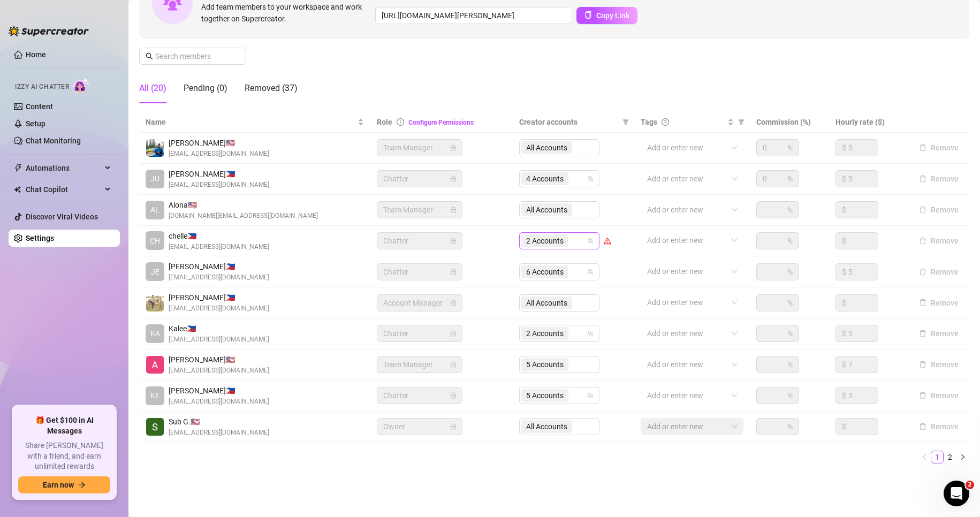  What do you see at coordinates (545, 179) in the screenshot?
I see `span: 4 Accounts` at bounding box center [545, 179].